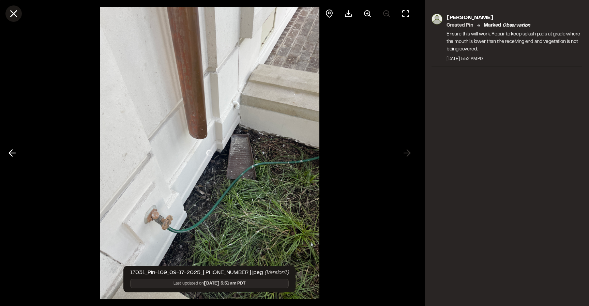  I want to click on p: Marked, so click(506, 26).